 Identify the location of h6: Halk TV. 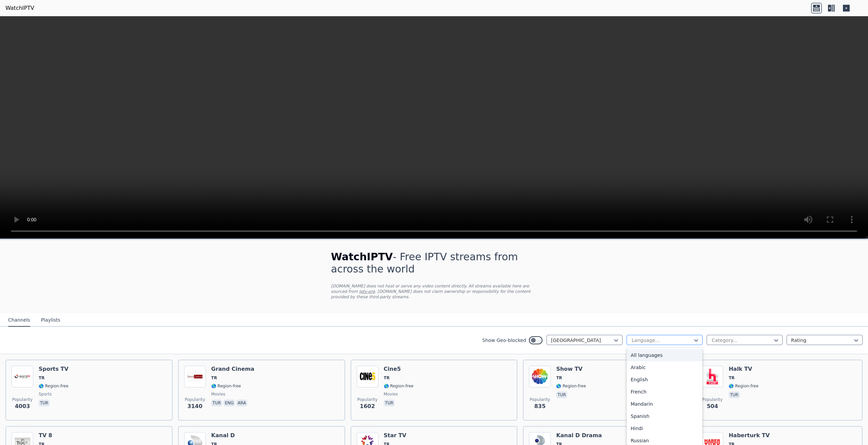
(744, 370).